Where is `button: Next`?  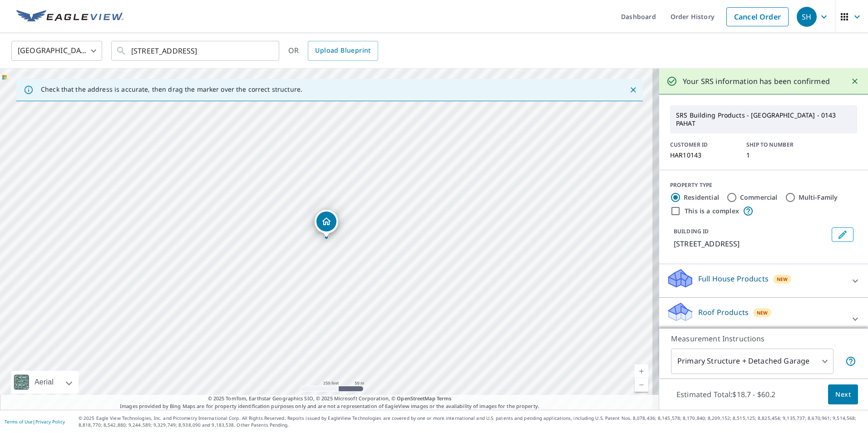
button: Next is located at coordinates (843, 395).